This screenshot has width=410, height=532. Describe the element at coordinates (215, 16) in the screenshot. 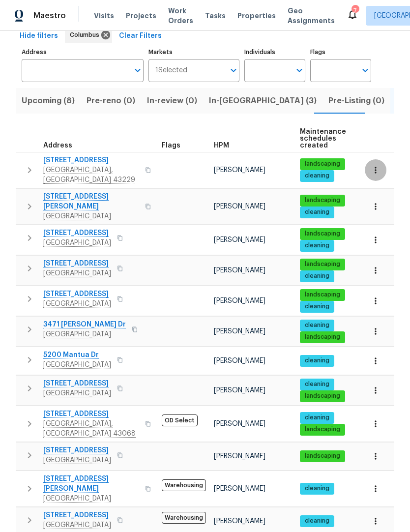

I see `span: Tasks` at that location.